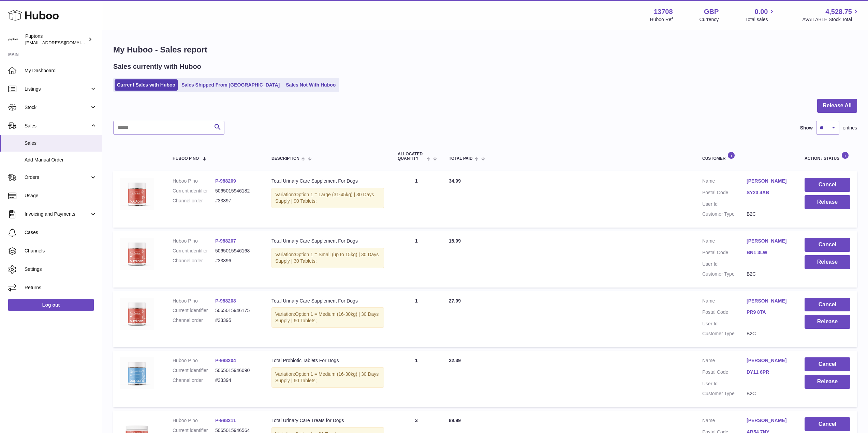 The height and width of the screenshot is (433, 868). I want to click on span: Stock, so click(57, 107).